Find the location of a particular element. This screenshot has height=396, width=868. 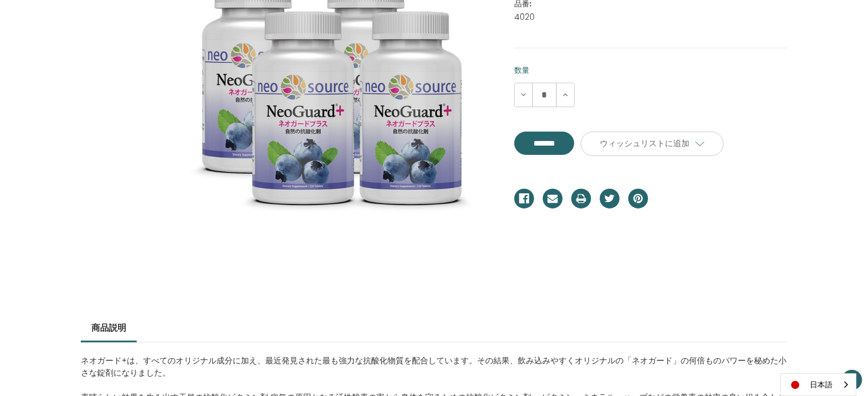

label: 数量 is located at coordinates (651, 71).